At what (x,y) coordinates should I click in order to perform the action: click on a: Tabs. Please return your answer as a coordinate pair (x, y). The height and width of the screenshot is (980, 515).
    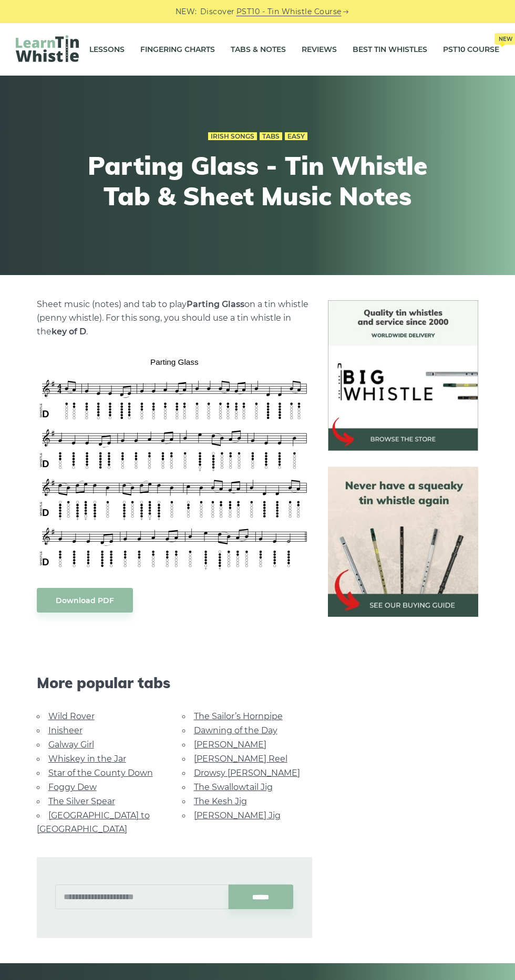
    Looking at the image, I should click on (270, 137).